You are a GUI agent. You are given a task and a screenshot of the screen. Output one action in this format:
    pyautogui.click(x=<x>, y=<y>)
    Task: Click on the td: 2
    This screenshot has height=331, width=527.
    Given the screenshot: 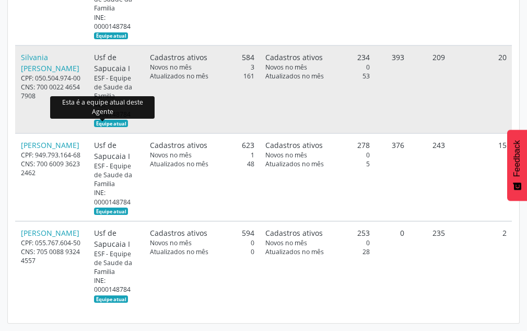 What is the action you would take?
    pyautogui.click(x=481, y=264)
    